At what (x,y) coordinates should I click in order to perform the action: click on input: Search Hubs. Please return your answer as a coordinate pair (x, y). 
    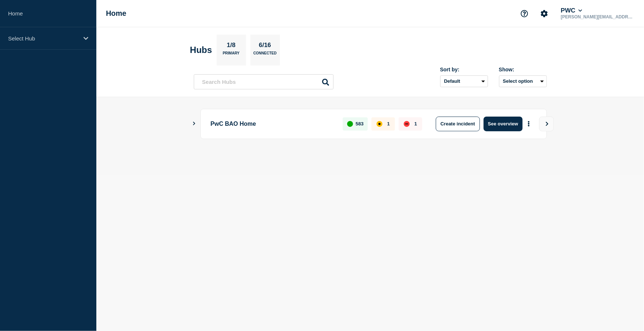
    Looking at the image, I should click on (263, 81).